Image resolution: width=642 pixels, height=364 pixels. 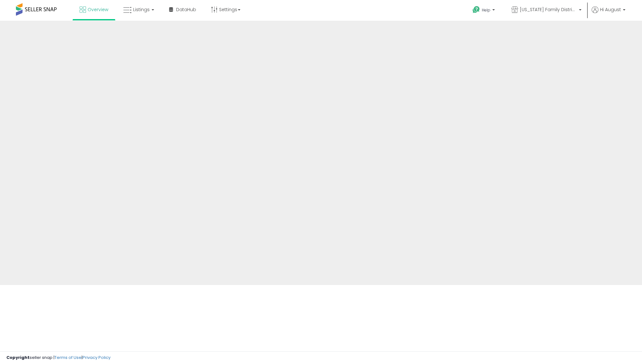 I want to click on a: Hi August, so click(x=609, y=13).